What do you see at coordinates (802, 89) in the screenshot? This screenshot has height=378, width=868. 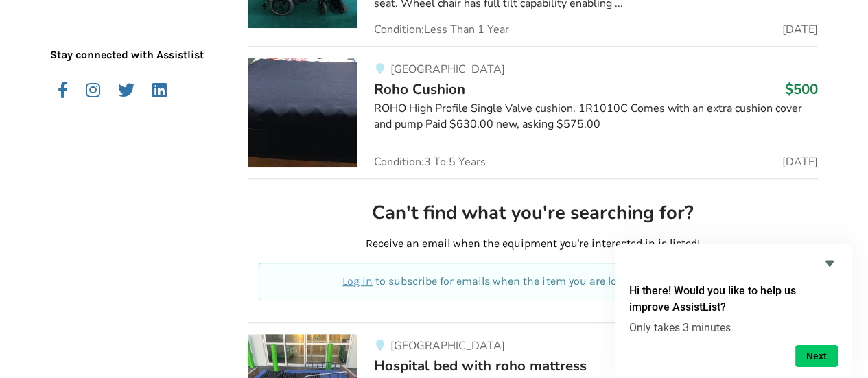 I see `h3: $500` at bounding box center [802, 89].